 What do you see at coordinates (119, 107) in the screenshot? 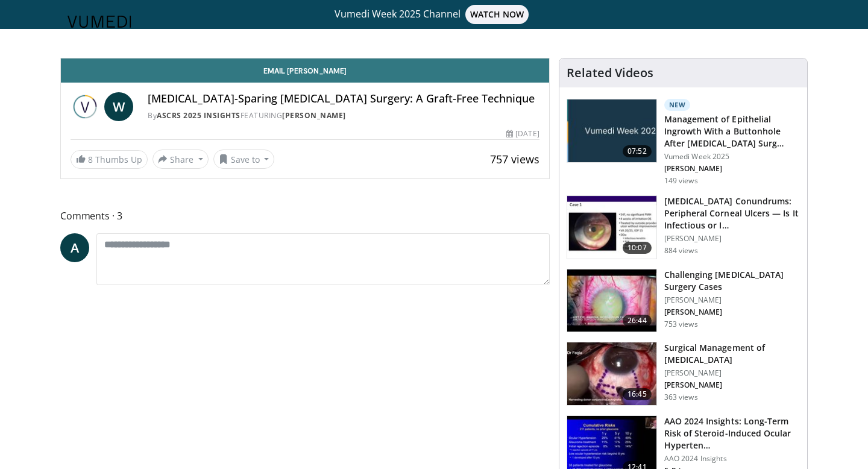
I see `span: W` at bounding box center [119, 107].